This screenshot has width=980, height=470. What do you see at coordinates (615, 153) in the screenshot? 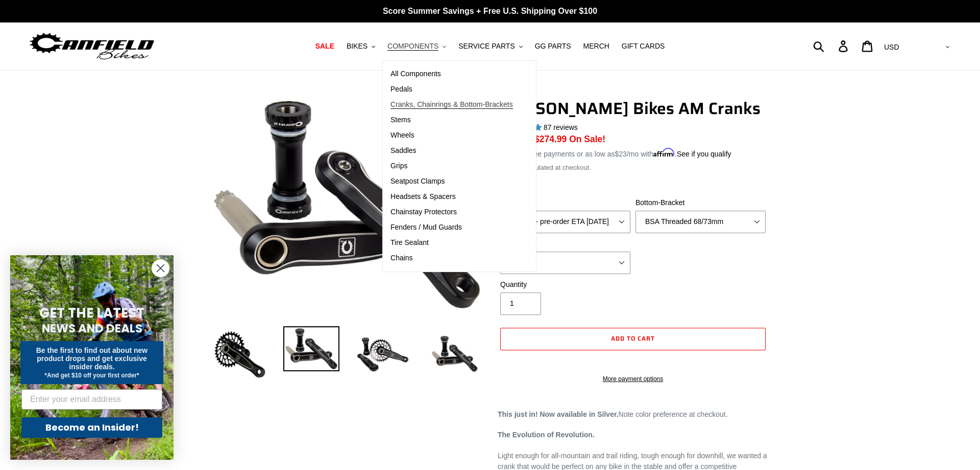
I see `p: 4 interest-free payments or as low as /mo with .` at bounding box center [615, 153].